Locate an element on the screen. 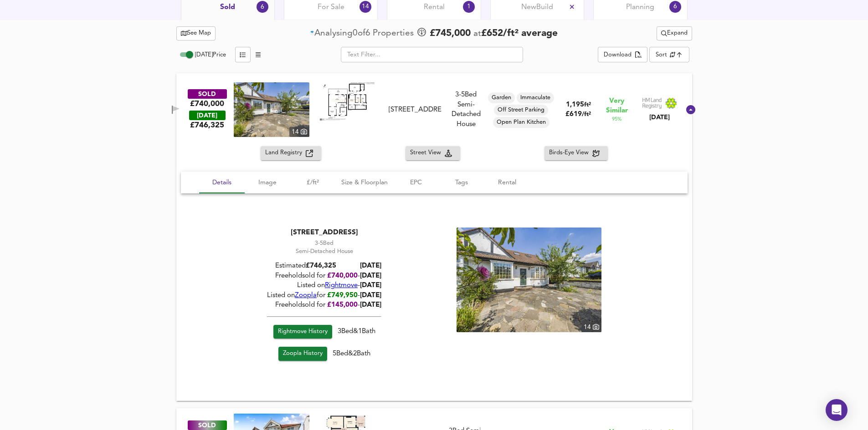 This screenshot has height=430, width=868. div: Off Street Parking is located at coordinates (521, 110).